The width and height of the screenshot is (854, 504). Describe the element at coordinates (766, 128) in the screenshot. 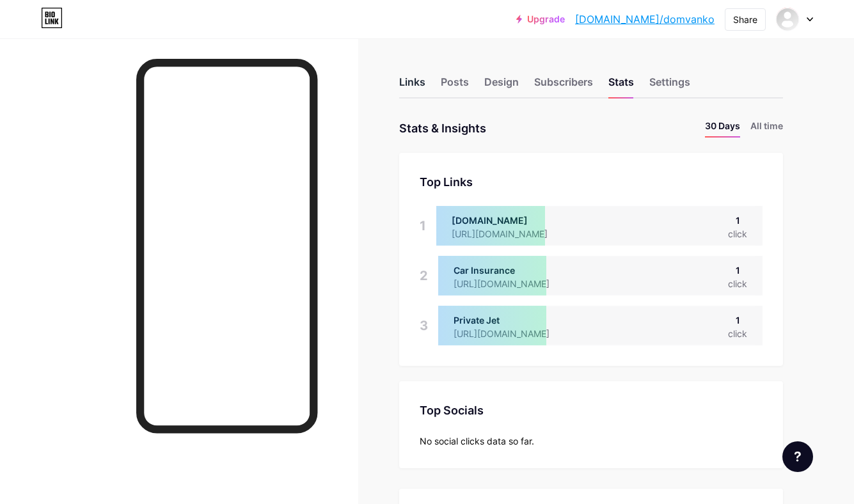

I see `li: All time` at that location.